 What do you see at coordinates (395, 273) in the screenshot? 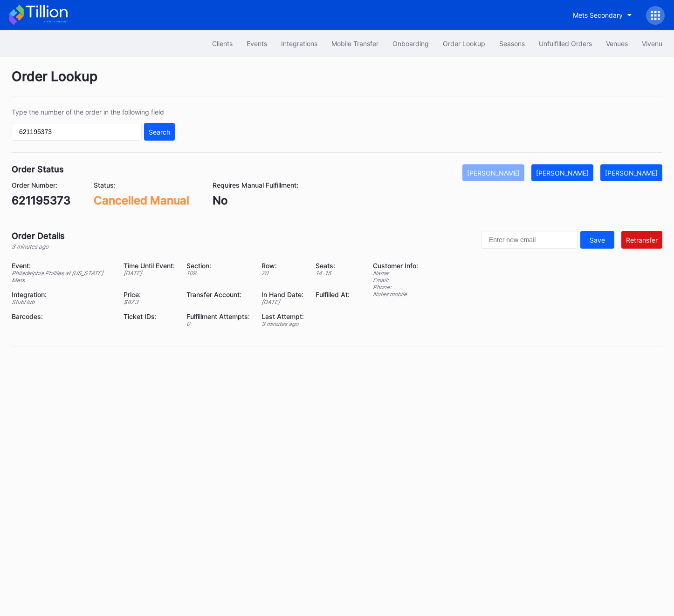
I see `div: Name:` at bounding box center [395, 273].